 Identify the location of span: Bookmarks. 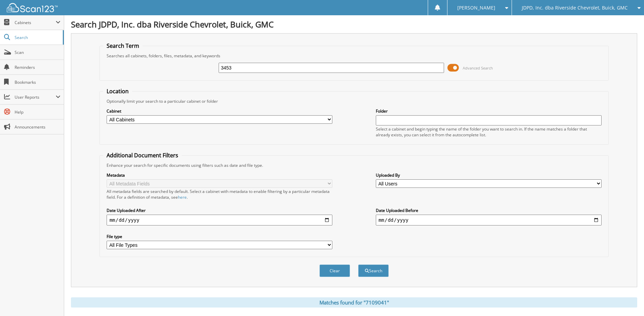
(37, 82).